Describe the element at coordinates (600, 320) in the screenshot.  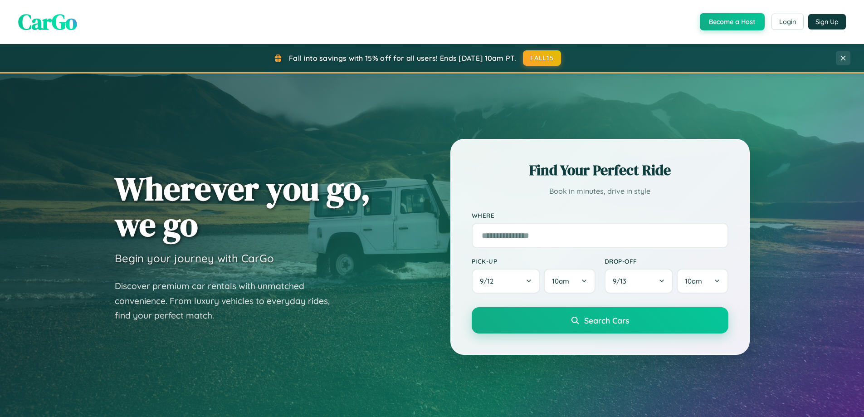
I see `button: Search Cars` at that location.